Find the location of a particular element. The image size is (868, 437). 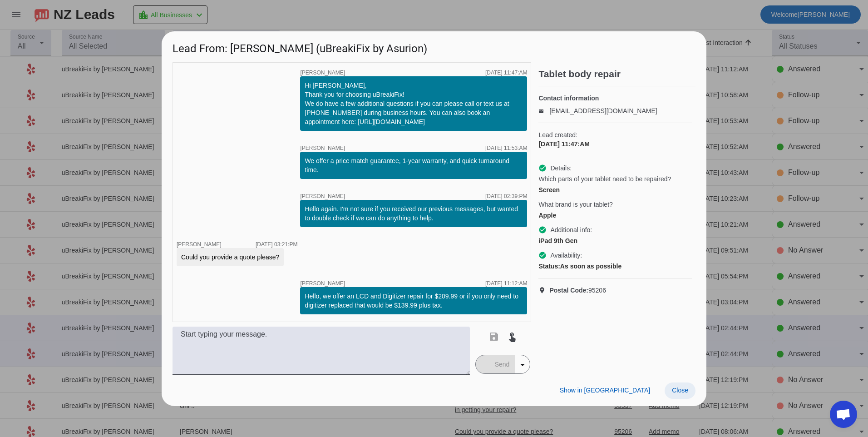

mat-icon: email is located at coordinates (544, 111).